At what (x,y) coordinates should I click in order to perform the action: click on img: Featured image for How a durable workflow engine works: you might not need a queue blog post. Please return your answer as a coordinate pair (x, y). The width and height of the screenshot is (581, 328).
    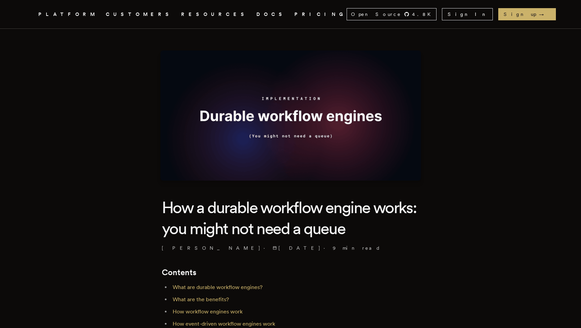
    Looking at the image, I should click on (291, 116).